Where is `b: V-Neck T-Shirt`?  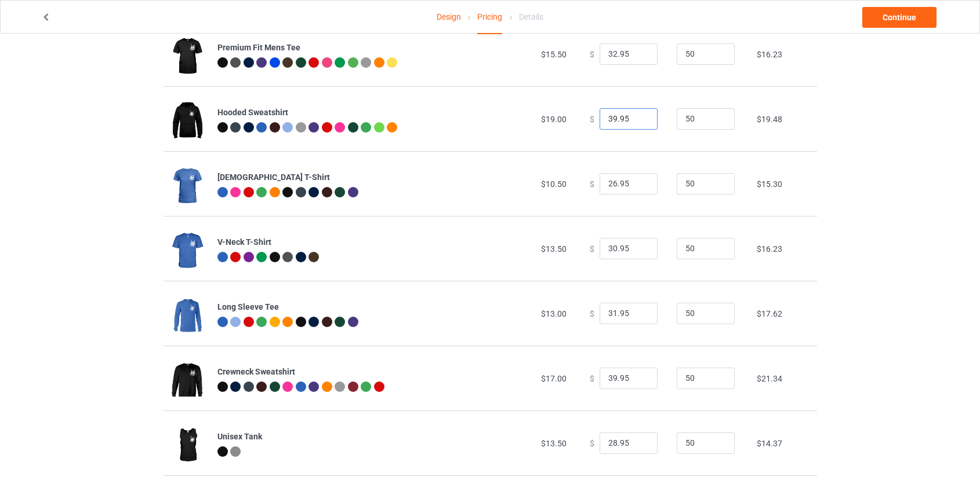
b: V-Neck T-Shirt is located at coordinates (244, 242).